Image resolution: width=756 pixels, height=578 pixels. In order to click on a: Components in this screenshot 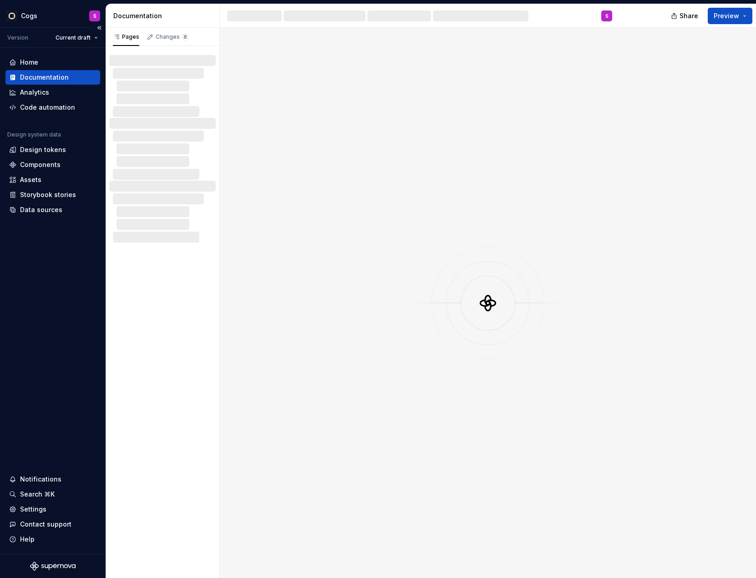, I will do `click(53, 165)`.